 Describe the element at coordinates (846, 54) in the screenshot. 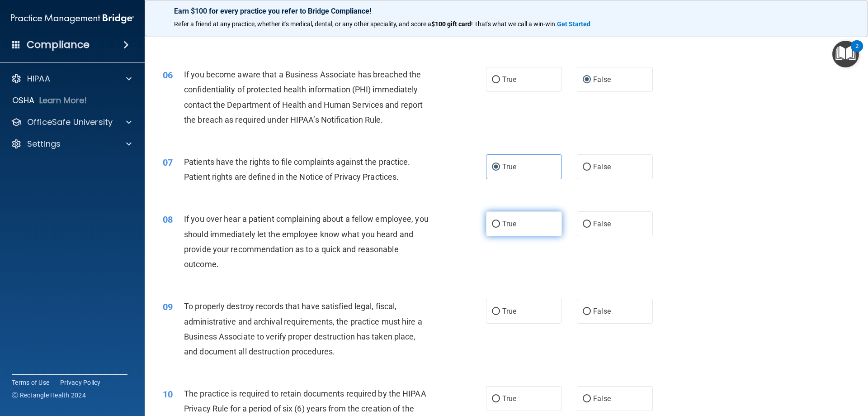

I see `button: Open Resource Center, 2 new notifications` at that location.